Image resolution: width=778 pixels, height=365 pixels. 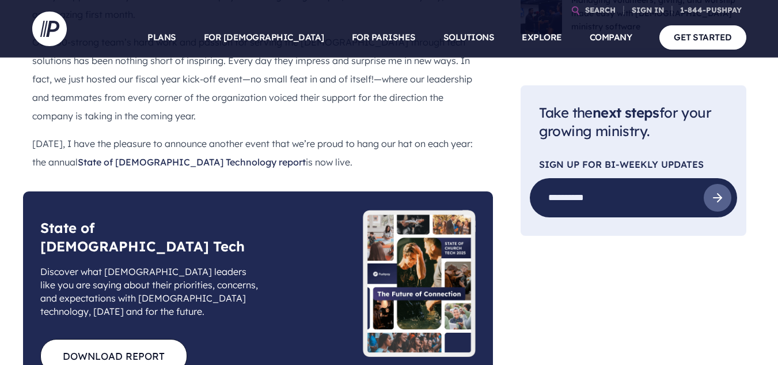 What do you see at coordinates (703, 37) in the screenshot?
I see `a: GET STARTED` at bounding box center [703, 37].